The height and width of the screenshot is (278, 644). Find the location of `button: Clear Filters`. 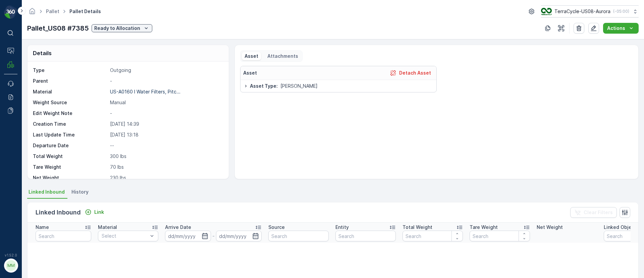

button: Clear Filters is located at coordinates (594, 212).